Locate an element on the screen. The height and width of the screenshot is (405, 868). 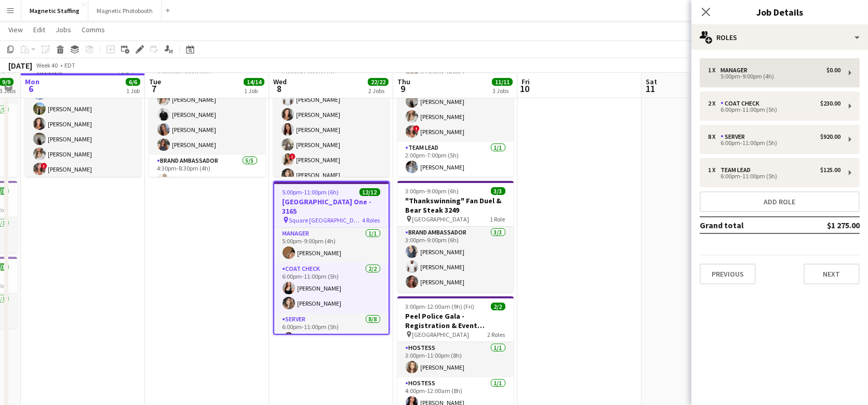
span: 3:00pm-9:00pm (6h) is located at coordinates (432, 191).